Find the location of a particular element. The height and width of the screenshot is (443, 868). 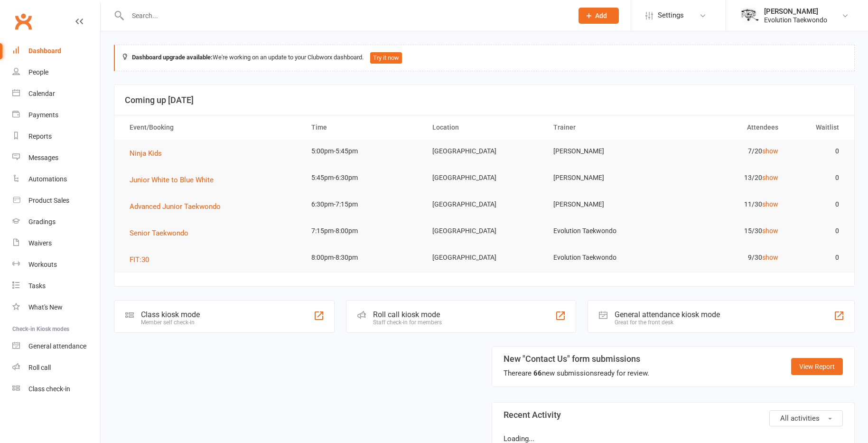

td: 15/30 is located at coordinates (726, 231).